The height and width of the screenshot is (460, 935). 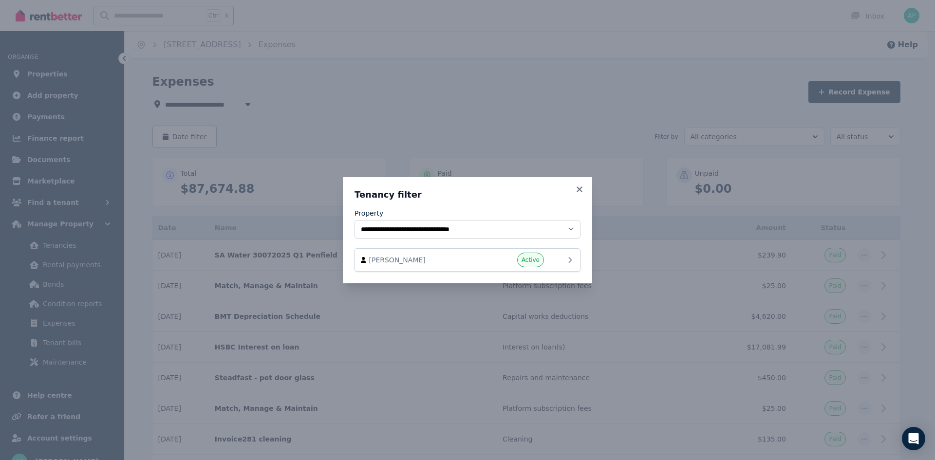 I want to click on div: Open Intercom Messenger, so click(x=913, y=439).